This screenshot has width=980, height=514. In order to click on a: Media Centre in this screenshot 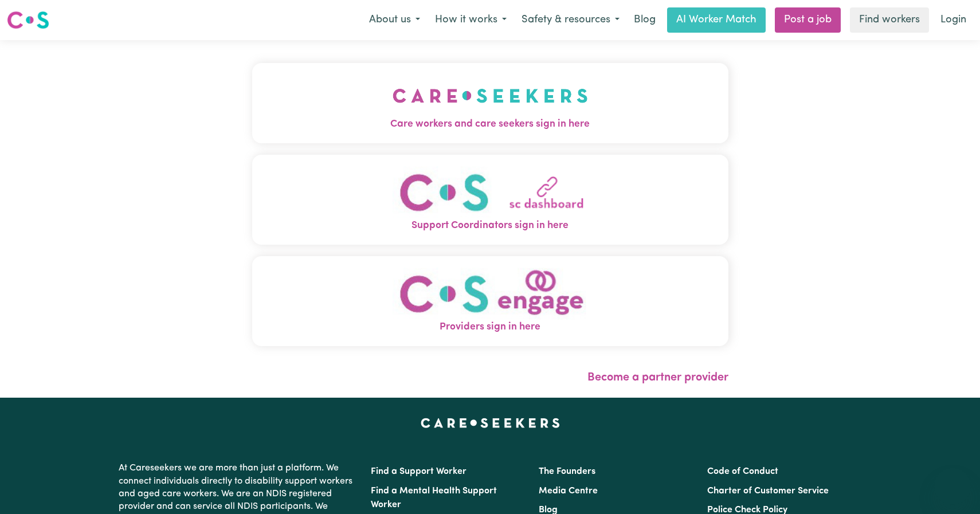, I will do `click(568, 491)`.